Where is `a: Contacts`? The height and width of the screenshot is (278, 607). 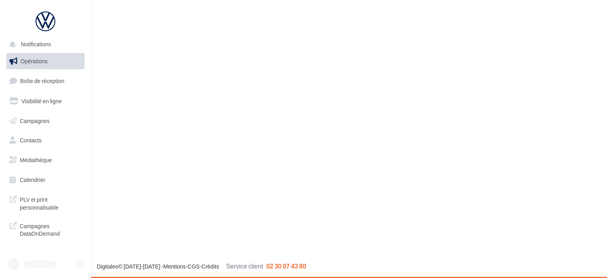
a: Contacts is located at coordinates (45, 140).